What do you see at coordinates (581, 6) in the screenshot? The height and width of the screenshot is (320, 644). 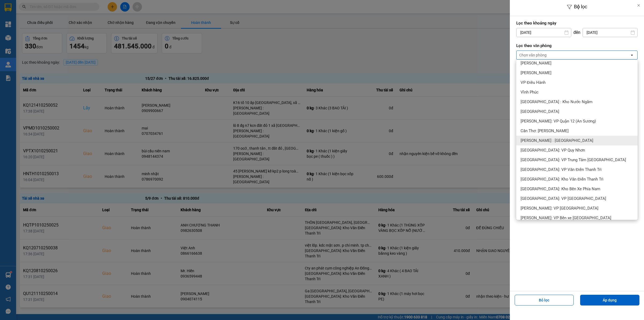 I see `span: Bộ lọc` at bounding box center [581, 6].